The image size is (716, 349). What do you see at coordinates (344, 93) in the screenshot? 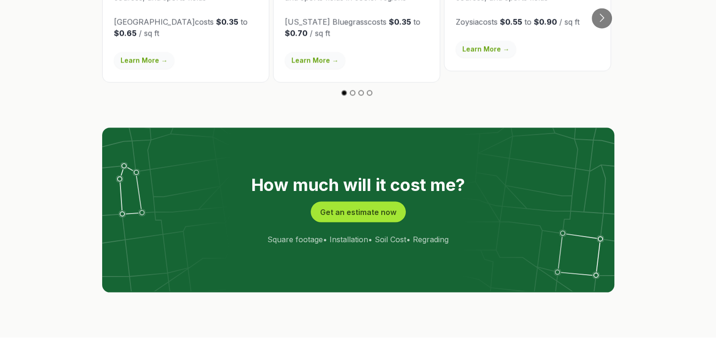
I see `button: Go to slide 1` at bounding box center [344, 93].